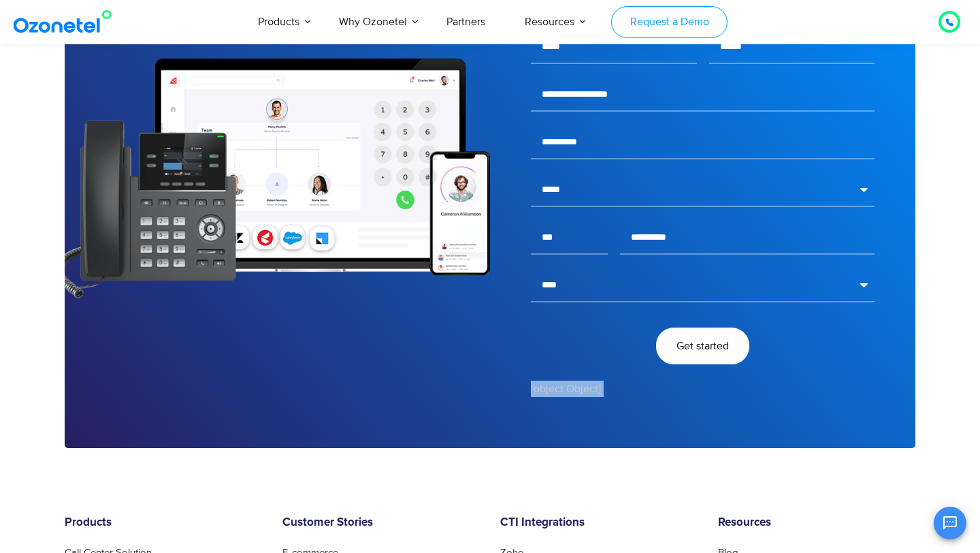 The height and width of the screenshot is (553, 980). I want to click on div: [object Object], so click(703, 386).